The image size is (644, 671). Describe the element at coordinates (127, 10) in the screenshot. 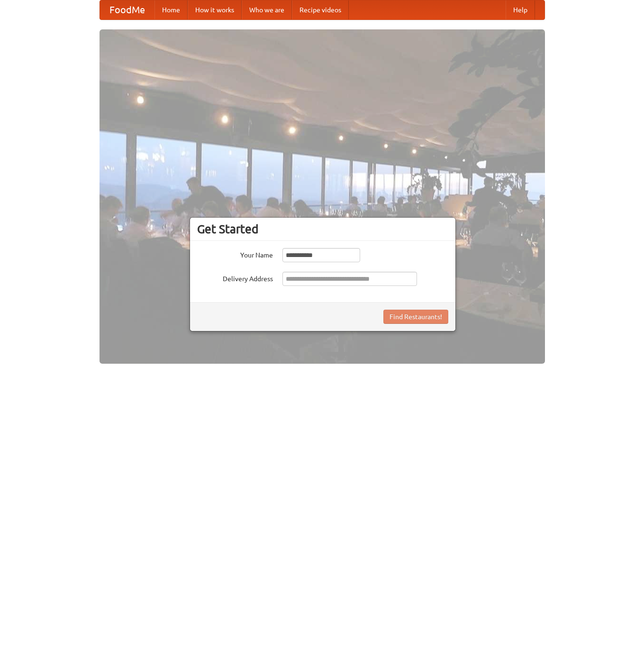

I see `a: FoodMe` at that location.